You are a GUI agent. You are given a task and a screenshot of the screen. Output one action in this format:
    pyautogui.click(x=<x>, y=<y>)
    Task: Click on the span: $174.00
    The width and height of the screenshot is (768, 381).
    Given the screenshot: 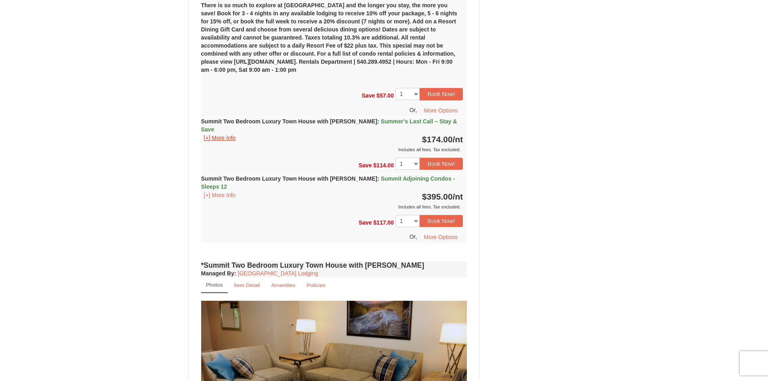 What is the action you would take?
    pyautogui.click(x=437, y=139)
    